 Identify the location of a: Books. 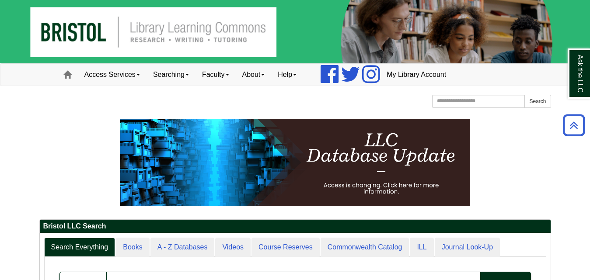
(132, 247).